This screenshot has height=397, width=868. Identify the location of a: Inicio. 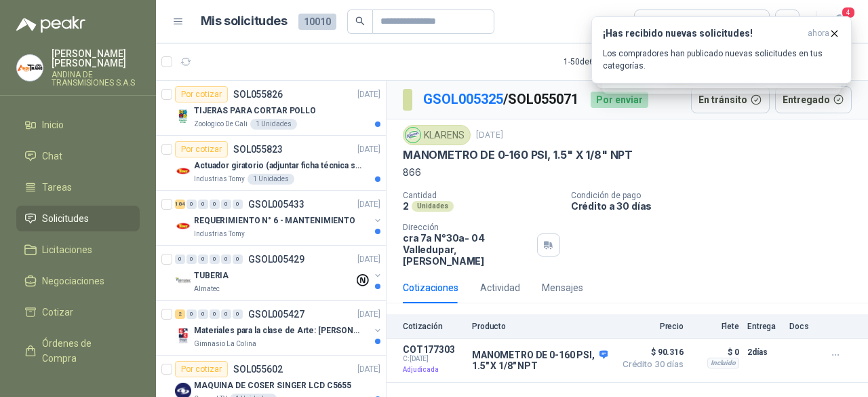
(78, 125).